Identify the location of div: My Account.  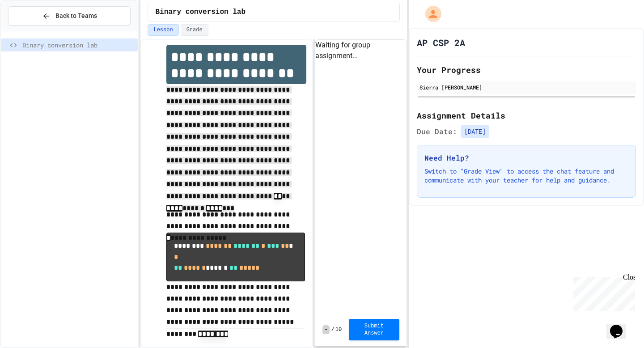
(430, 14).